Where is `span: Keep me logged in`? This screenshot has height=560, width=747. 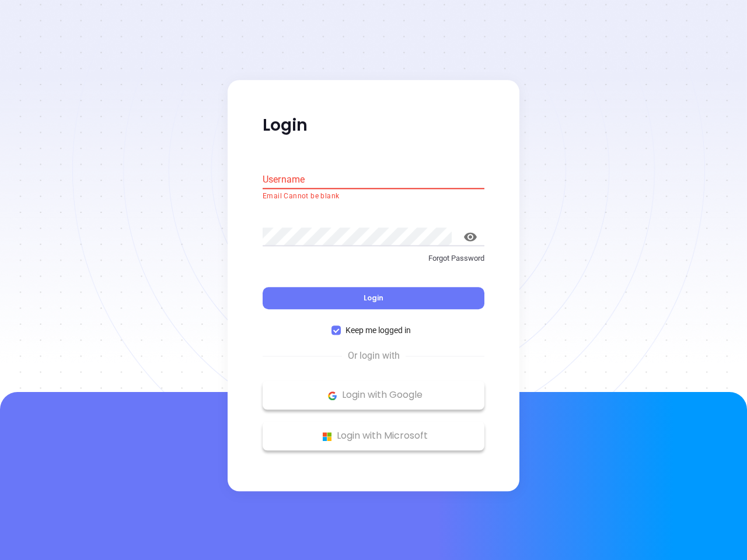 span: Keep me logged in is located at coordinates (378, 331).